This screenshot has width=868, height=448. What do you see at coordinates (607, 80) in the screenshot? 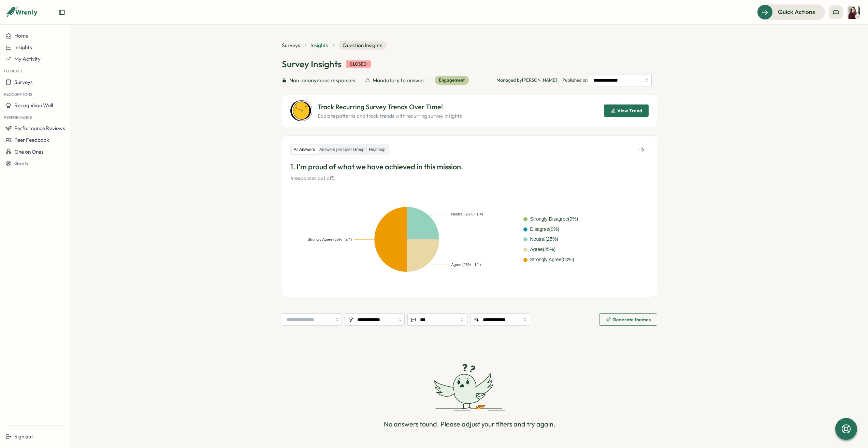
I see `span: Published on` at bounding box center [607, 80].